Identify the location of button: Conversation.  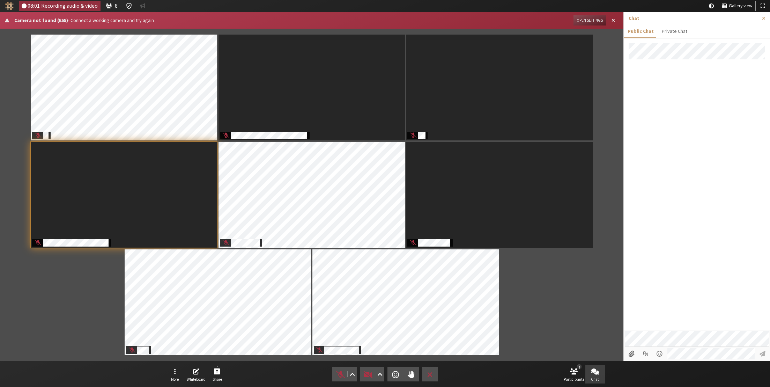
(143, 6).